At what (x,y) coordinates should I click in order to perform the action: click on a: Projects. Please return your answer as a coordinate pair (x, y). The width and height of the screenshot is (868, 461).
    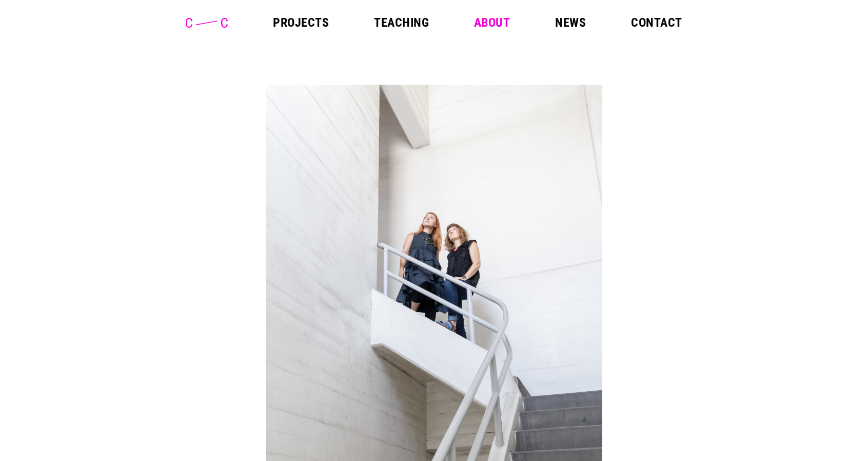
    Looking at the image, I should click on (301, 23).